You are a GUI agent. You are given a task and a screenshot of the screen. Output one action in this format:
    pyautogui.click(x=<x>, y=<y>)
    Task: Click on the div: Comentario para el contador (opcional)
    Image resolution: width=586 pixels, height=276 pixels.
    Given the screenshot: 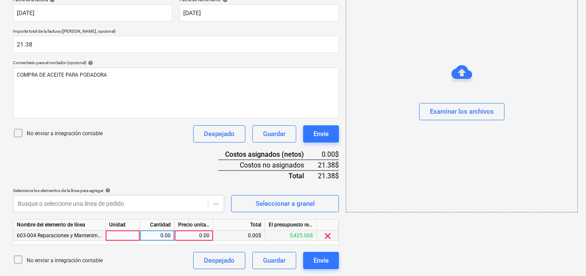 What is the action you would take?
    pyautogui.click(x=176, y=63)
    